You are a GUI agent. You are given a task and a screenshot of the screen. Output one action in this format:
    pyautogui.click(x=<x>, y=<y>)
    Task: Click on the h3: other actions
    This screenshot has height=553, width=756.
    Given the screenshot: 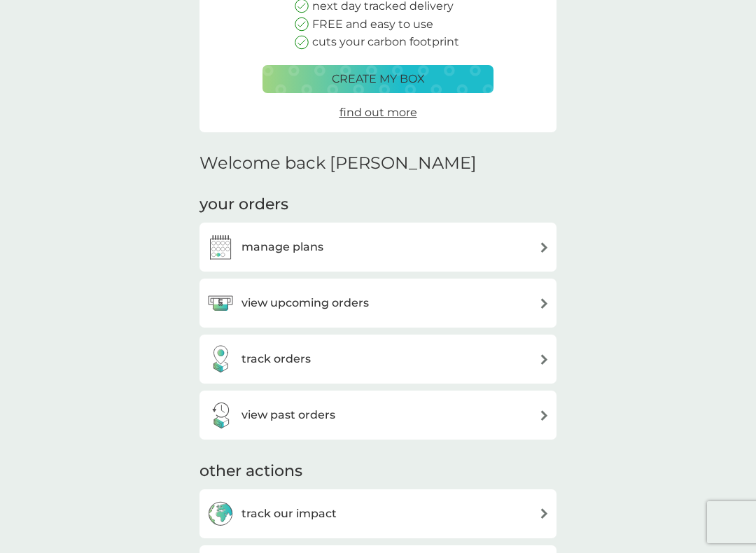 What is the action you would take?
    pyautogui.click(x=250, y=471)
    